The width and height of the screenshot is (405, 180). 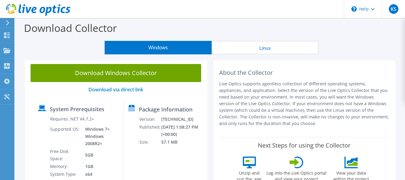 I want to click on td: Supported OS:, so click(x=65, y=136).